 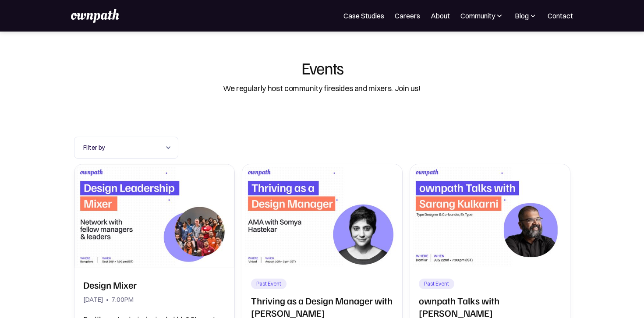 What do you see at coordinates (561, 16) in the screenshot?
I see `a: Contact` at bounding box center [561, 16].